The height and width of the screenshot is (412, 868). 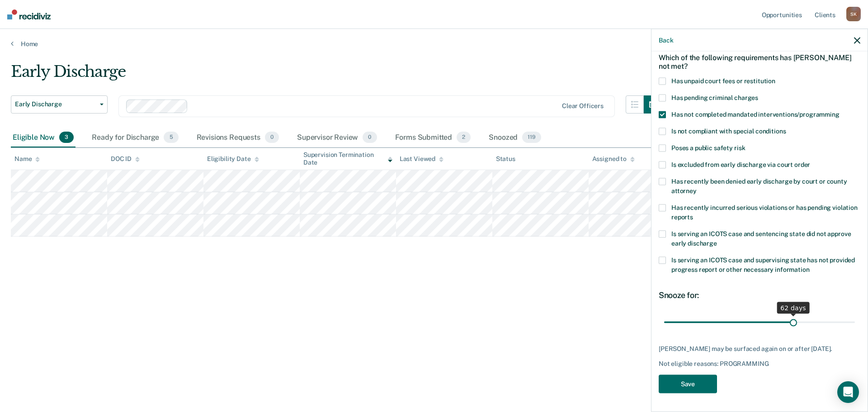 What do you see at coordinates (66, 137) in the screenshot?
I see `span: 3` at bounding box center [66, 137].